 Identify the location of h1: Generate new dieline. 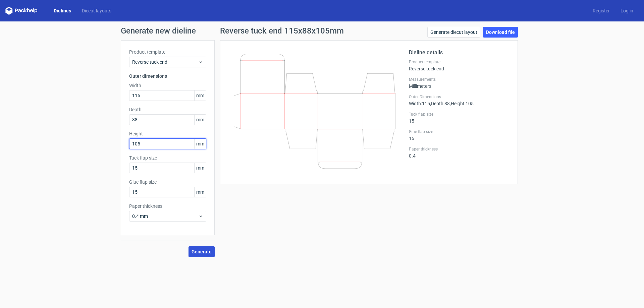
(322, 31).